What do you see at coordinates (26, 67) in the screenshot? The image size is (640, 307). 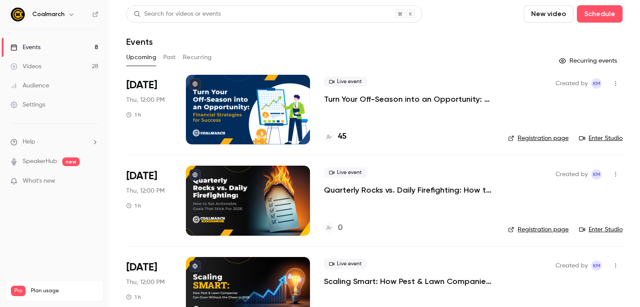 I see `div: Videos` at bounding box center [26, 67].